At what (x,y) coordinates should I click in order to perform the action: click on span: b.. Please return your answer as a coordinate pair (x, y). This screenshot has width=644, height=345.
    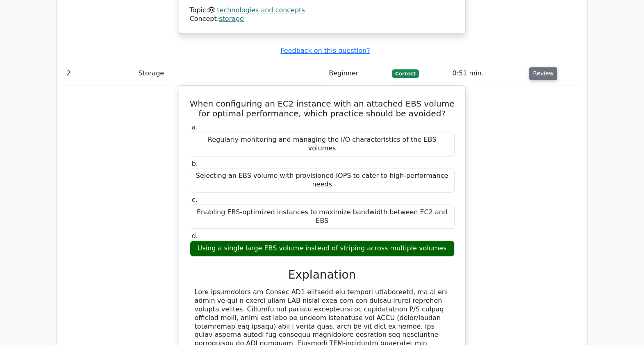
    Looking at the image, I should click on (195, 163).